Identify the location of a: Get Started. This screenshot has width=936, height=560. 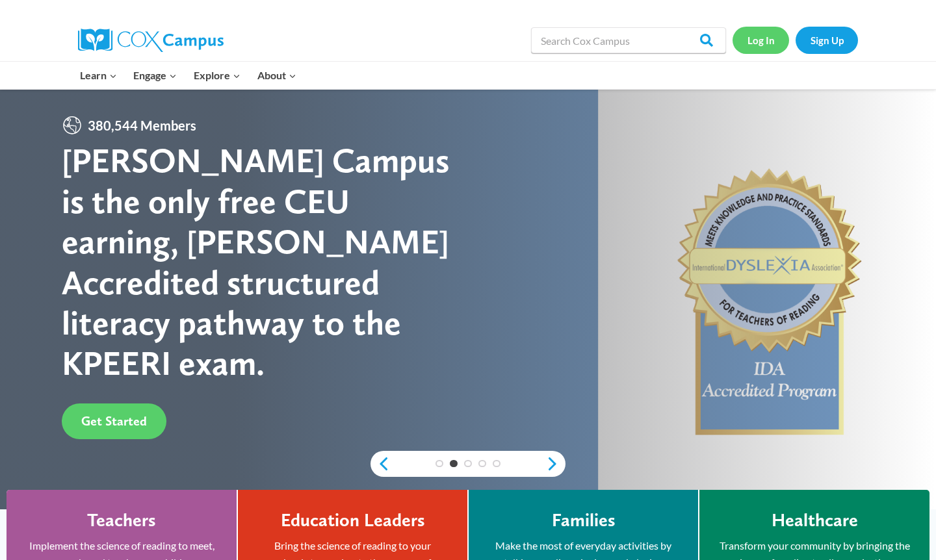
(114, 421).